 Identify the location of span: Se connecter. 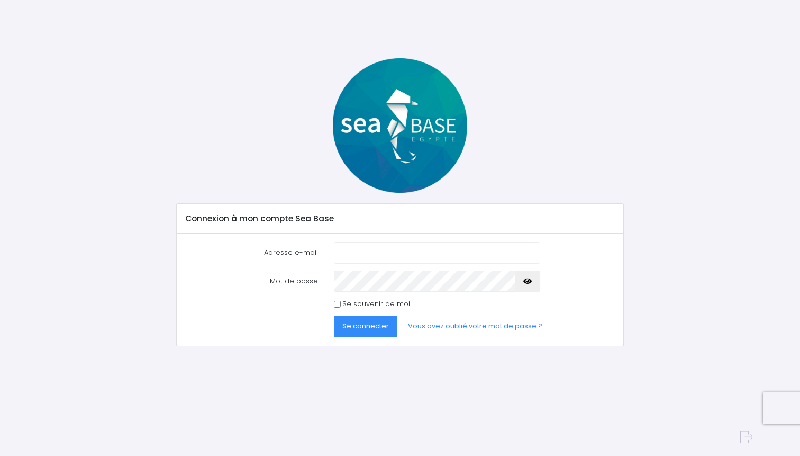
(366, 325).